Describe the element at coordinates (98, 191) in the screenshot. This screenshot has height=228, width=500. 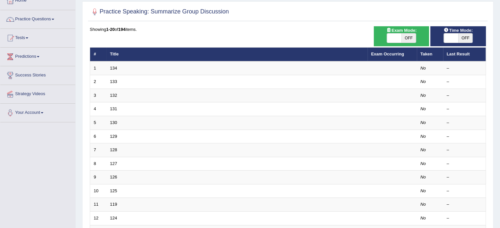
I see `td: 10` at that location.